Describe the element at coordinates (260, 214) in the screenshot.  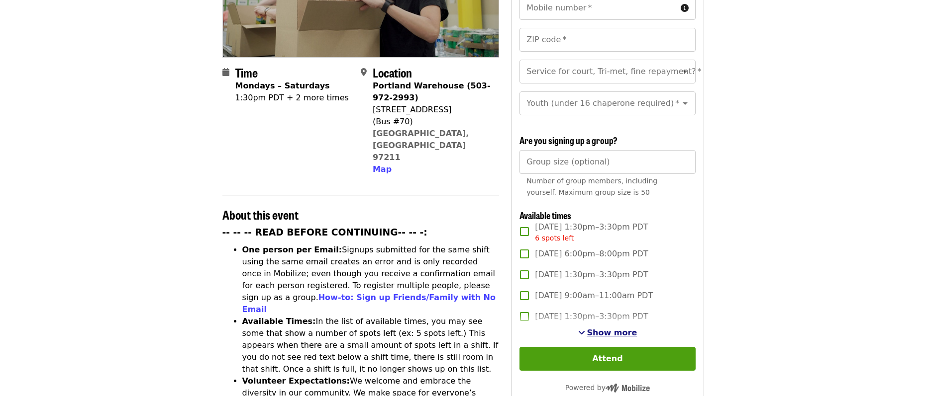
I see `span: About this event` at that location.